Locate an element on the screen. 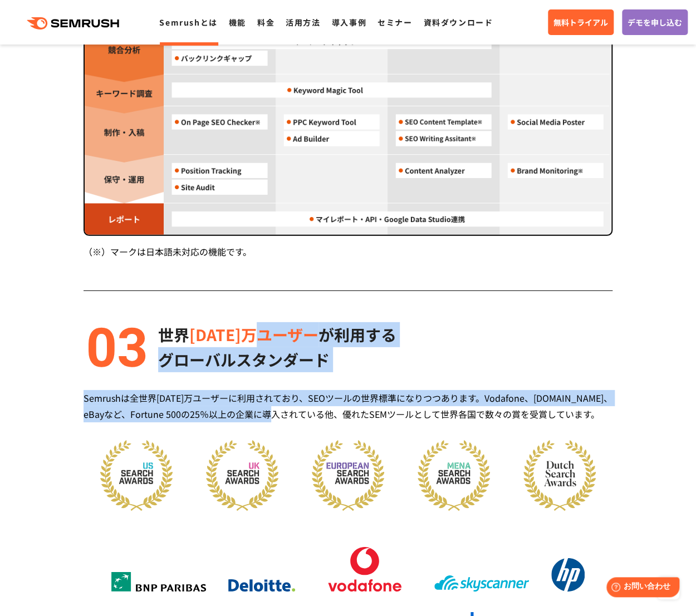 This screenshot has width=696, height=616. img: eu award is located at coordinates (348, 476).